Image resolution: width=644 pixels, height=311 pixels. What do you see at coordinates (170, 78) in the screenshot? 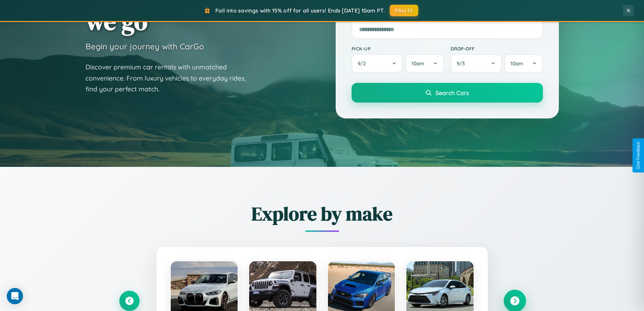
I see `p: Discover premium car rentals with unmatched convenience. From luxury vehicles to everyday rides, ...` at bounding box center [170, 78].